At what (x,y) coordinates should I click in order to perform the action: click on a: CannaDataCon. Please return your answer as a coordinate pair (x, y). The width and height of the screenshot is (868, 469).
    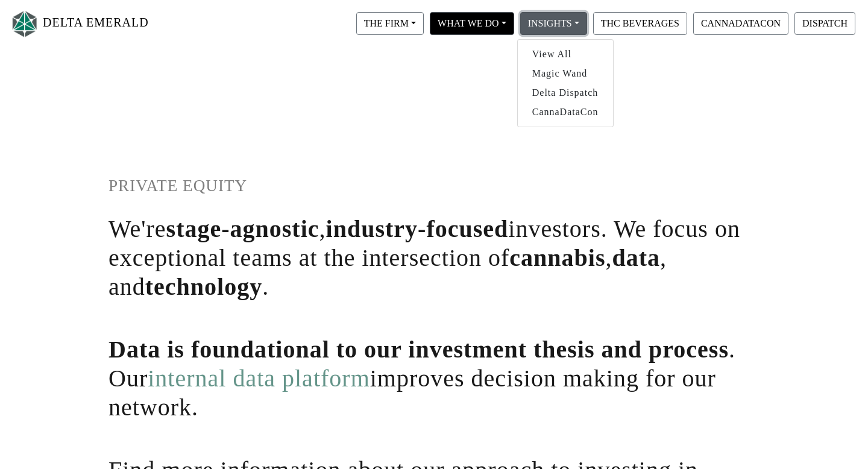
    Looking at the image, I should click on (565, 112).